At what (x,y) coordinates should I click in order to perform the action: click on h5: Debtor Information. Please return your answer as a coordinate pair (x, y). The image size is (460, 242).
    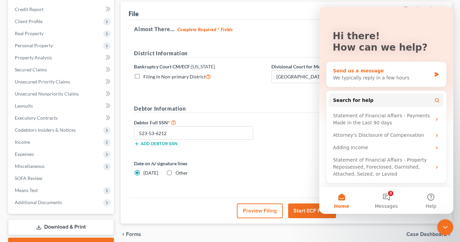
    Looking at the image, I should click on (268, 109).